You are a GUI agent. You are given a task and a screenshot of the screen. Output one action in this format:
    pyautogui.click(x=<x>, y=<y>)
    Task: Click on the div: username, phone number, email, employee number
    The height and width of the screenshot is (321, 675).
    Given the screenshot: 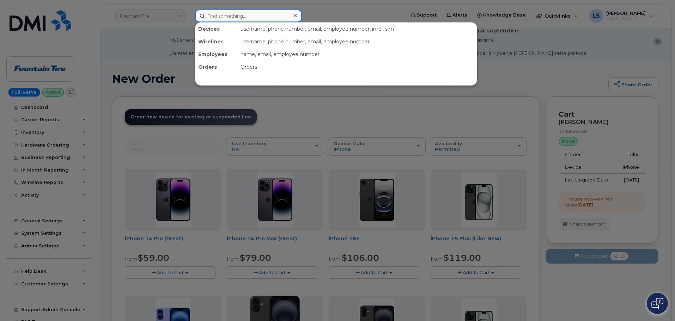 What is the action you would take?
    pyautogui.click(x=357, y=42)
    